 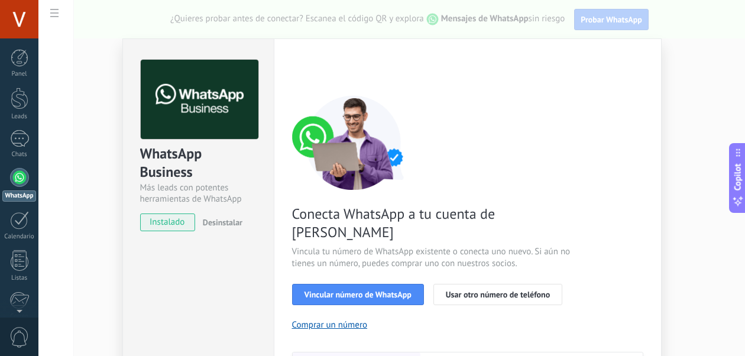 What do you see at coordinates (738, 177) in the screenshot?
I see `span: Copilot` at bounding box center [738, 177].